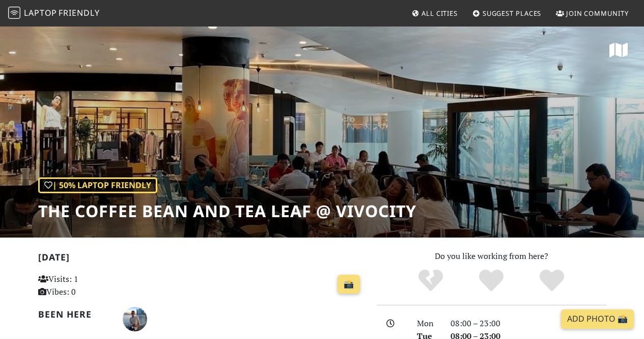 Image resolution: width=644 pixels, height=339 pixels. I want to click on a: LaptopFriendly LaptopFriendly, so click(54, 13).